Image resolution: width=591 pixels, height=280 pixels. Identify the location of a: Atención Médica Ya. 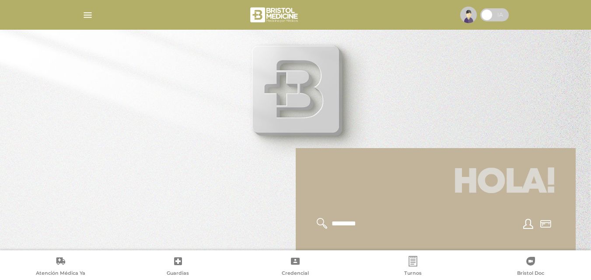
(60, 267).